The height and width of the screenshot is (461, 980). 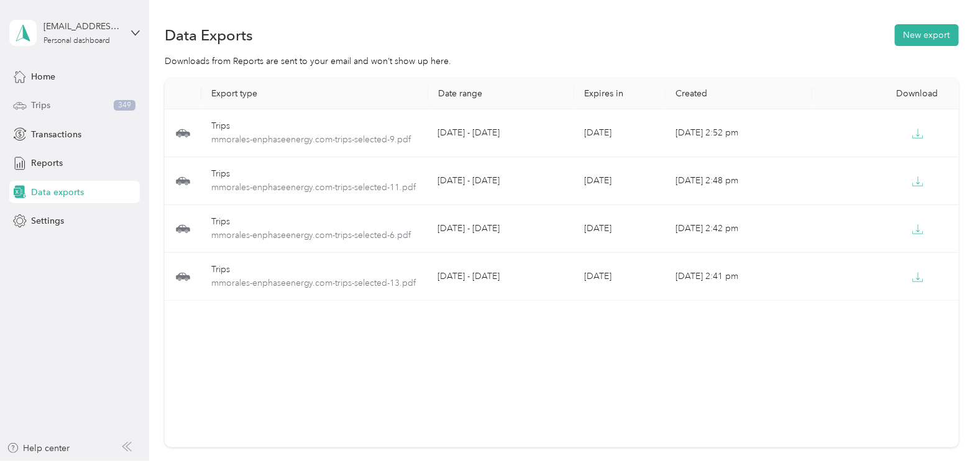 I want to click on th: Created, so click(x=739, y=94).